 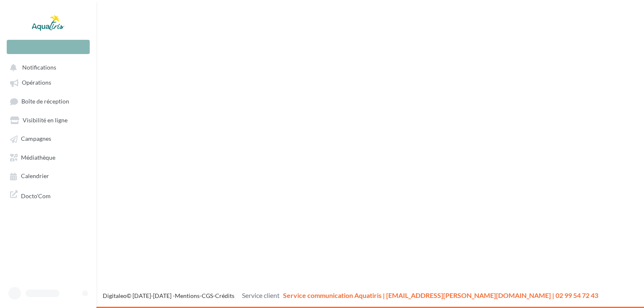 What do you see at coordinates (48, 120) in the screenshot?
I see `a: Visibilité en ligne` at bounding box center [48, 120].